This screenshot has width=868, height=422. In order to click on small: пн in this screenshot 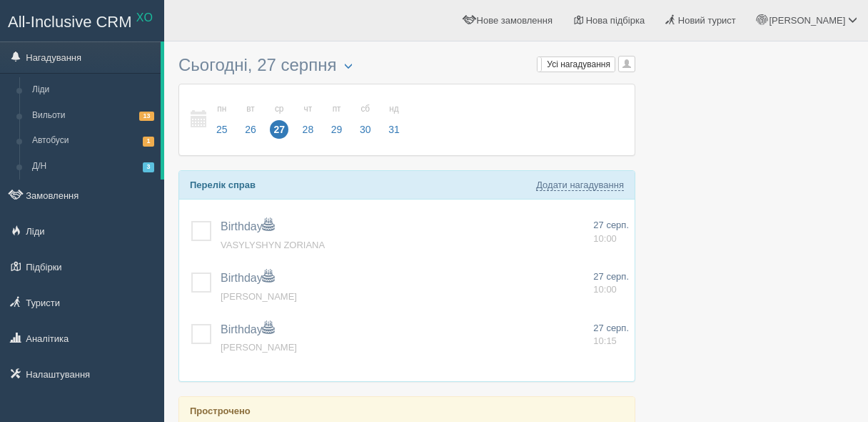, I will do `click(222, 109)`.